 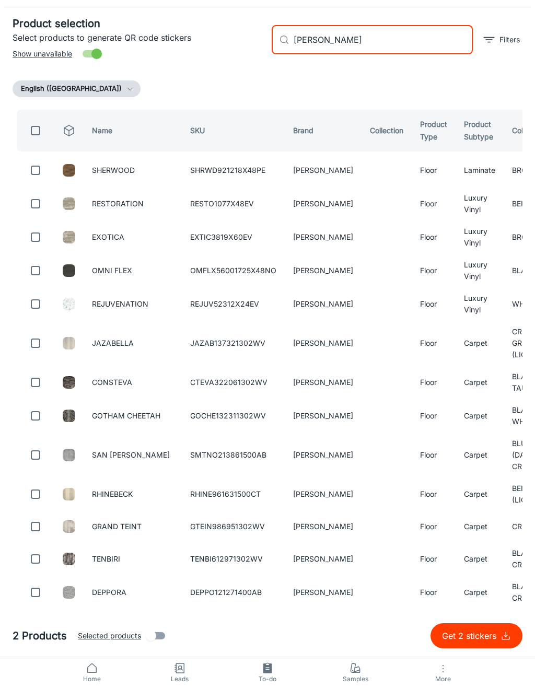 What do you see at coordinates (233, 455) in the screenshot?
I see `td: SMTNO213861500AB` at bounding box center [233, 455].